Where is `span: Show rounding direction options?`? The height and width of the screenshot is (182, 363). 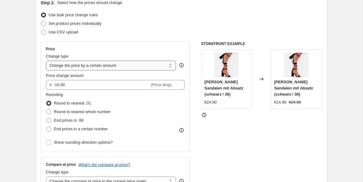 span: Show rounding direction options? is located at coordinates (83, 142).